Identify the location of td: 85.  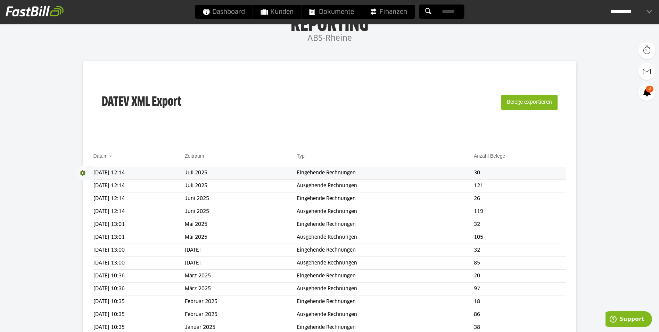
(520, 263).